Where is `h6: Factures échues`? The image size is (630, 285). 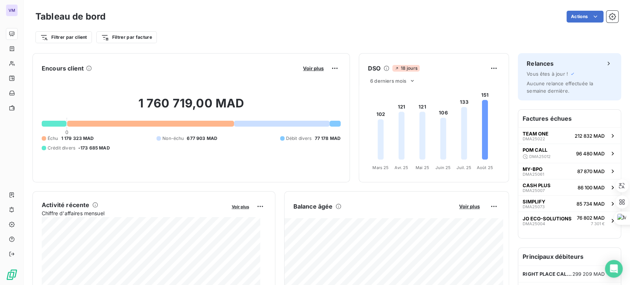 h6: Factures échues is located at coordinates (570, 118).